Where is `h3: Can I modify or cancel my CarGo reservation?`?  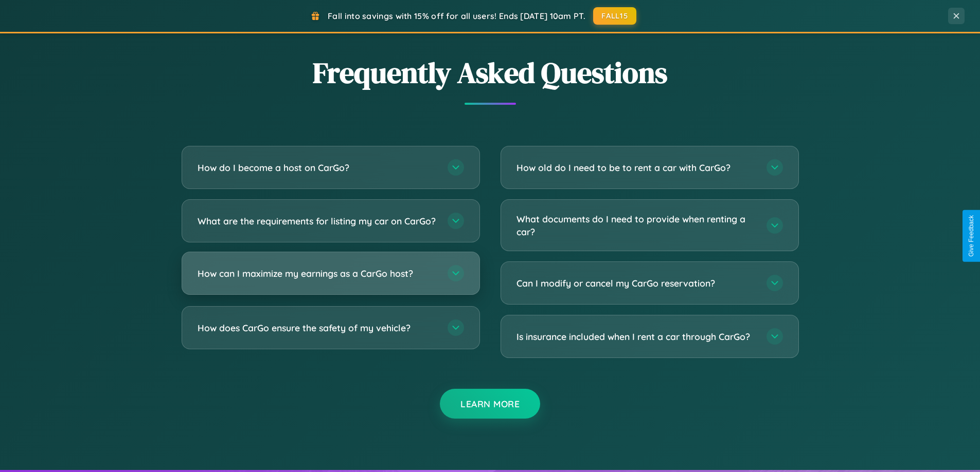 h3: Can I modify or cancel my CarGo reservation? is located at coordinates (636, 283).